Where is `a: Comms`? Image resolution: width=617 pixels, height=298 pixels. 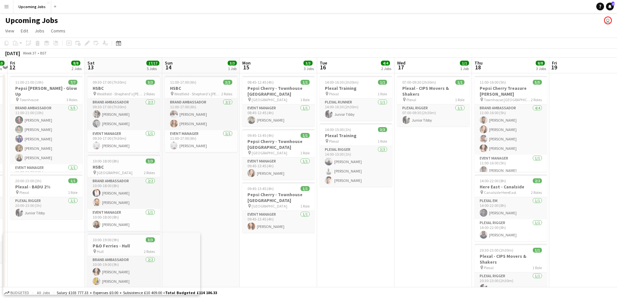 a: Comms is located at coordinates (58, 31).